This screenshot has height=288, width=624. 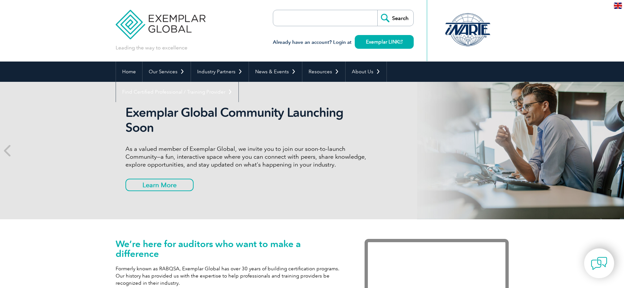 What do you see at coordinates (230, 276) in the screenshot?
I see `p: Formerly known as RABQSA, Exemplar Global has over 30 years of building certification programs. O...` at bounding box center [230, 276].